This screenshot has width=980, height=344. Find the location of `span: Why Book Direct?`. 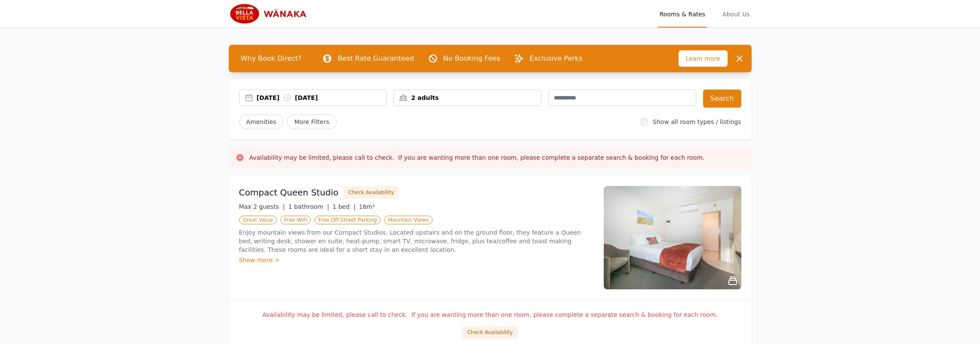

span: Why Book Direct? is located at coordinates (272, 59).